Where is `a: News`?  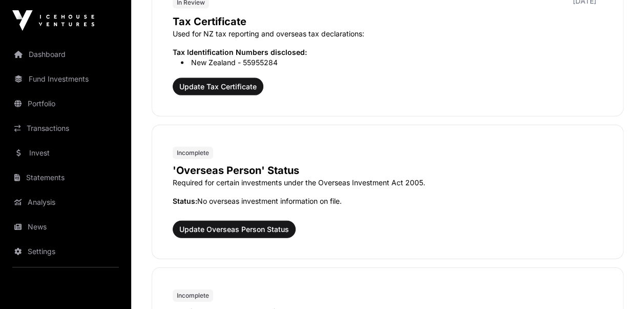 a: News is located at coordinates (65, 227).